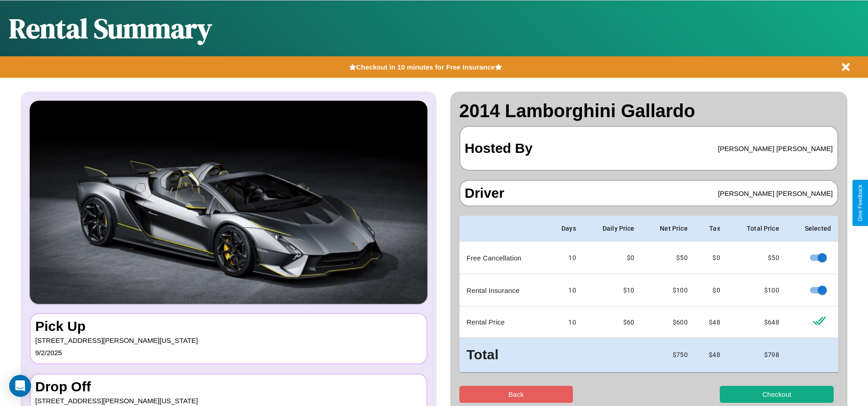  What do you see at coordinates (503, 321) in the screenshot?
I see `p: Rental Price` at bounding box center [503, 321].